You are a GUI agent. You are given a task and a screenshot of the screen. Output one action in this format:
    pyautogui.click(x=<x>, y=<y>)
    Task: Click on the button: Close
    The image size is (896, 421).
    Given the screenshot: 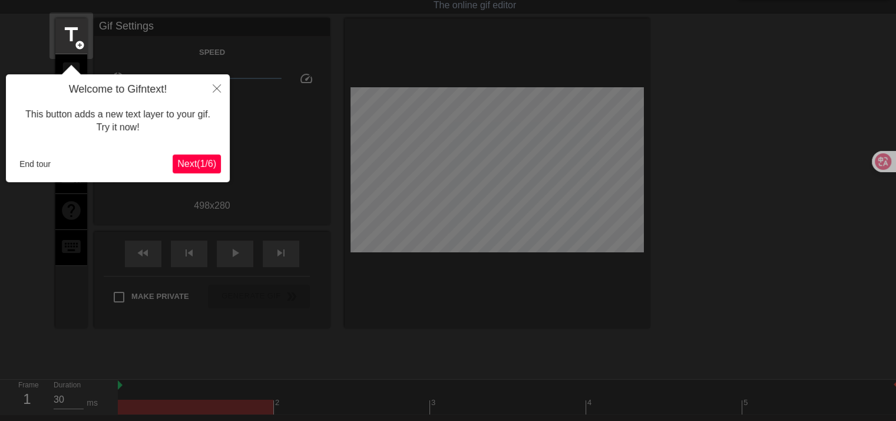 What is the action you would take?
    pyautogui.click(x=217, y=88)
    